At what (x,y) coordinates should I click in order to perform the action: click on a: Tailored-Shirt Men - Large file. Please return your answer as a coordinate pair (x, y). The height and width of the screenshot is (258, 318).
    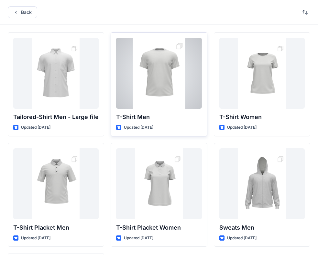
    Looking at the image, I should click on (56, 73).